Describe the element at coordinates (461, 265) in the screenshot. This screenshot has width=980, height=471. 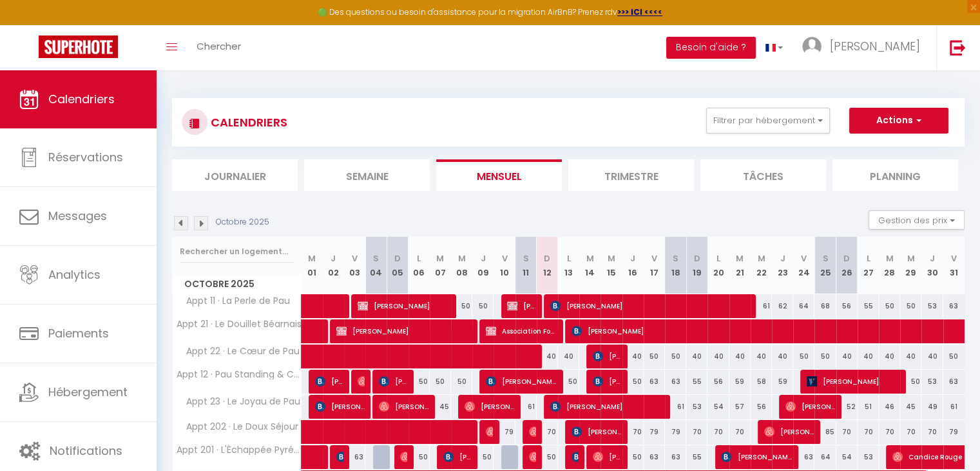
I see `th: 08` at that location.